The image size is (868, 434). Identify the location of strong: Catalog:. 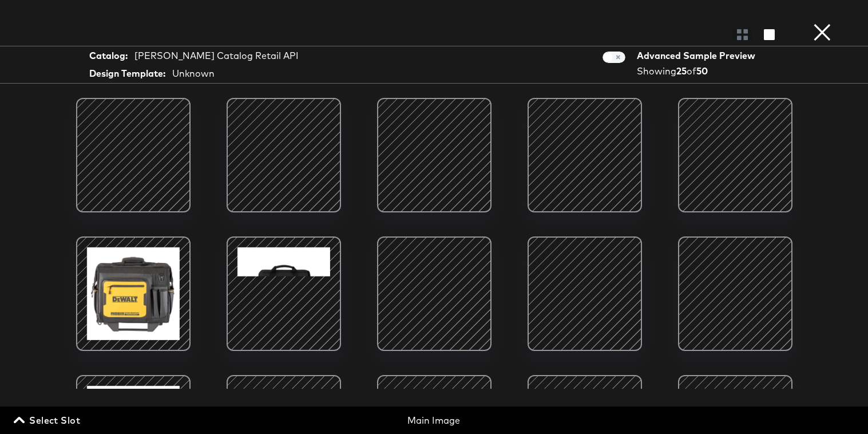
(108, 56).